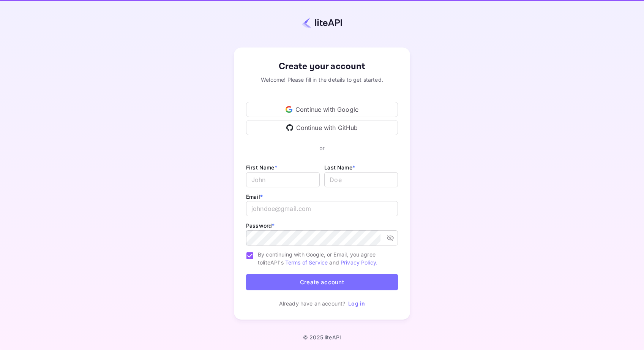 The image size is (644, 350). Describe the element at coordinates (357, 304) in the screenshot. I see `a: Log in` at that location.